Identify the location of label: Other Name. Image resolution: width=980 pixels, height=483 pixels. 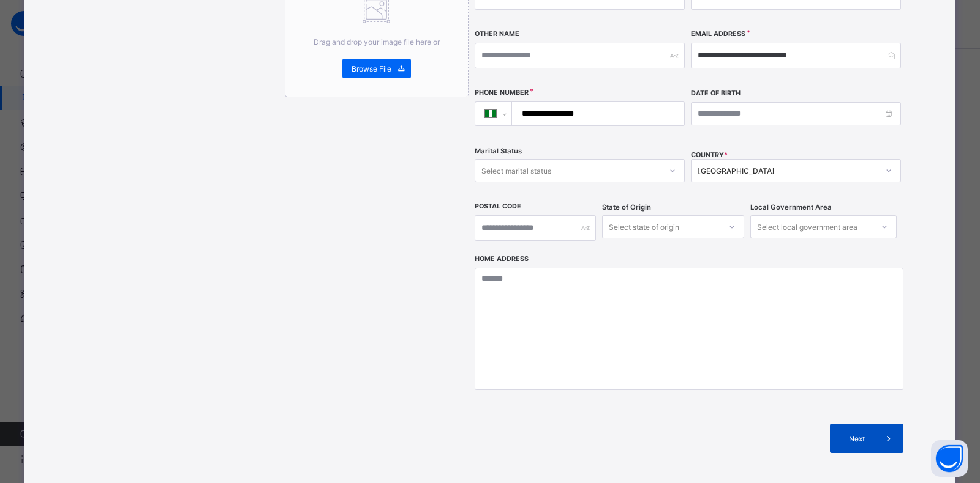
(497, 34).